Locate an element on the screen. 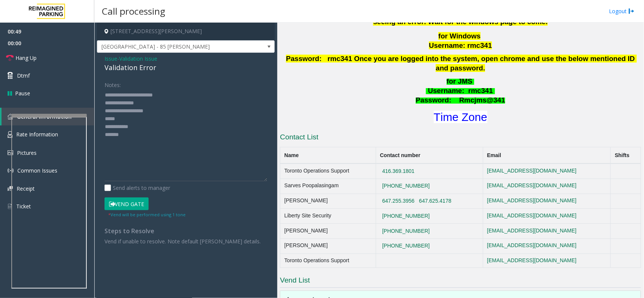 This screenshot has width=644, height=298. label: Send alerts to manager is located at coordinates (137, 187).